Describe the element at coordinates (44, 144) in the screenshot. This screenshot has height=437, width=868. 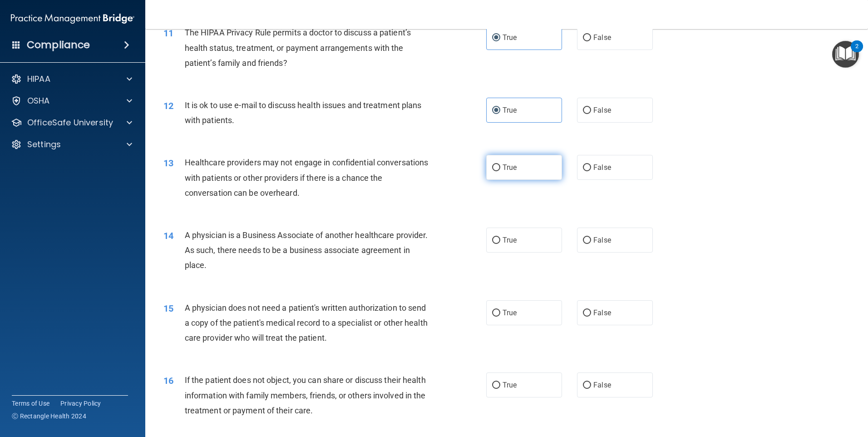
I see `p: Settings` at that location.